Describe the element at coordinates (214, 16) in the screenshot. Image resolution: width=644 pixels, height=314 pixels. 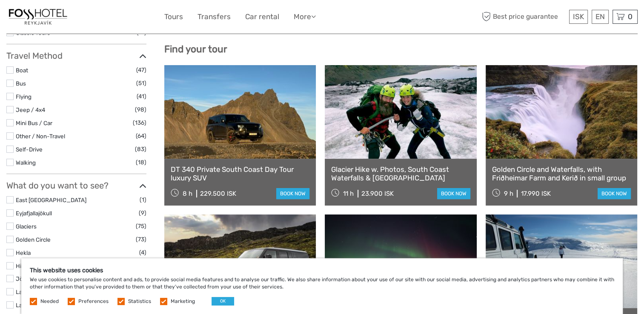
I see `a: Transfers` at that location.